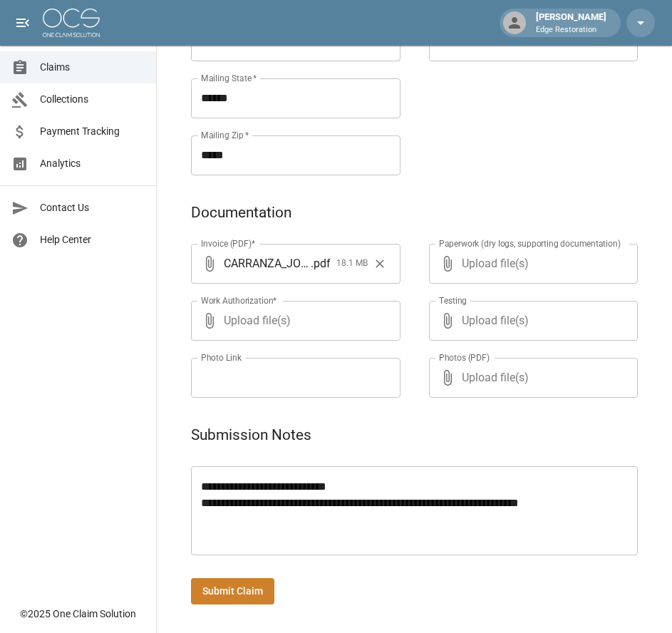 The image size is (672, 633). I want to click on label: Photos (PDF), so click(464, 357).